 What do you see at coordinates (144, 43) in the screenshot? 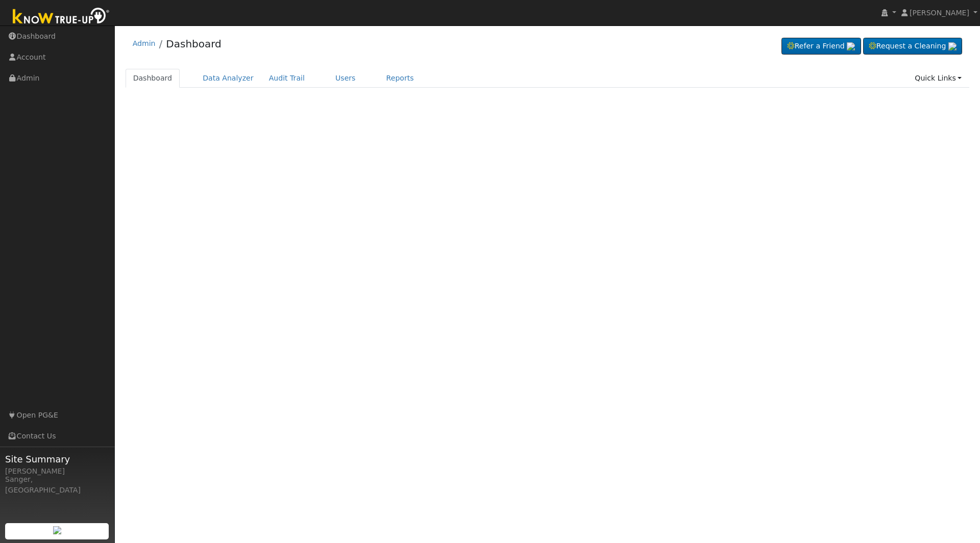
I see `a: Admin` at bounding box center [144, 43].